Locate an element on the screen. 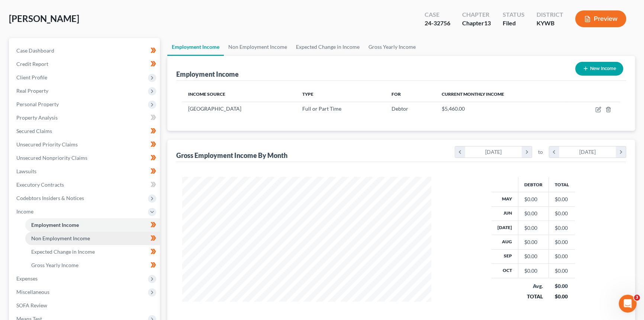  div: Status is located at coordinates (514, 14).